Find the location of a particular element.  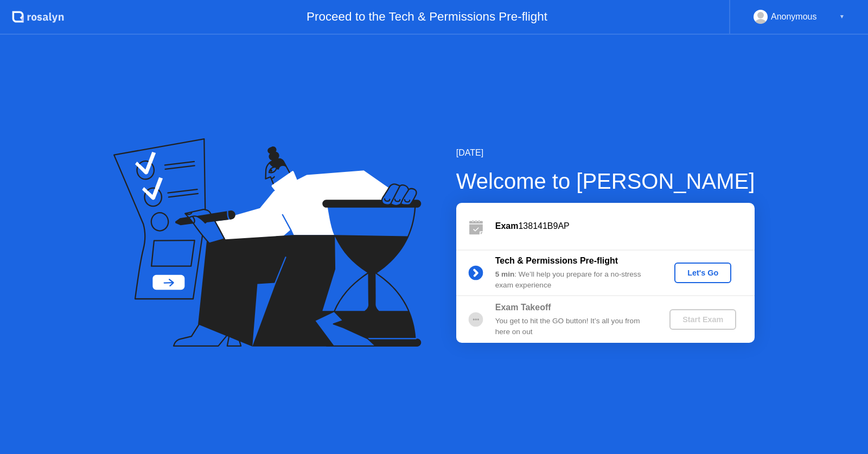

b: Exam is located at coordinates (507, 226).